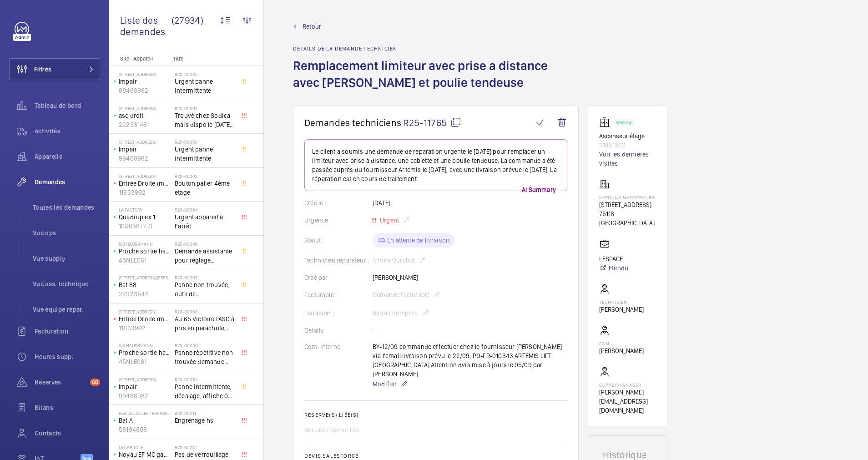 The image size is (868, 460). Describe the element at coordinates (204, 392) in the screenshot. I see `span: Panne intermittente, décalage, affiche 0 au palier alors que l'appareil se trouve au 1er étage, c...` at that location.